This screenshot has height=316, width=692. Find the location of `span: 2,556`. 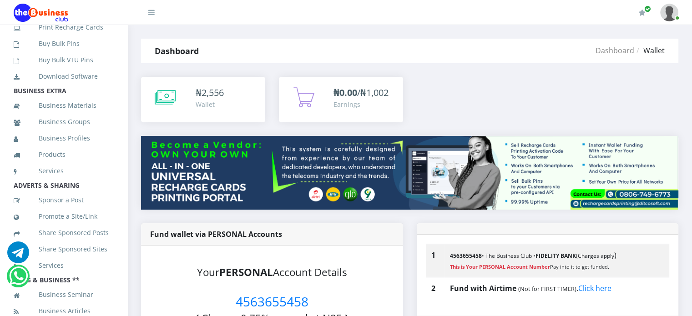

span: 2,556 is located at coordinates (212, 92).